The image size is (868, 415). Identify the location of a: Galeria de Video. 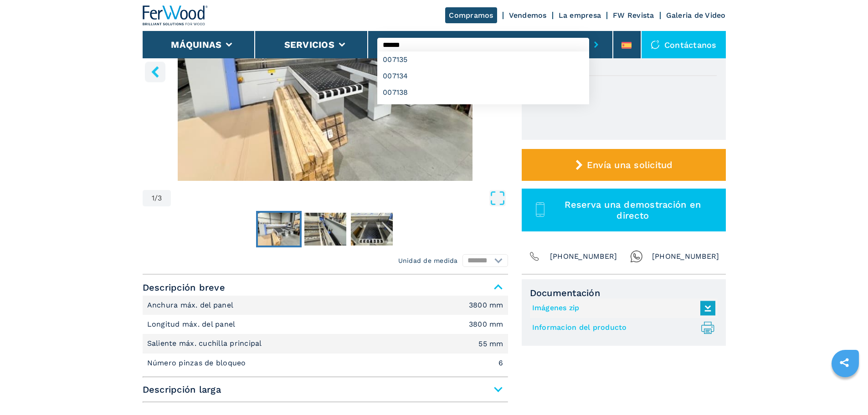
(696, 15).